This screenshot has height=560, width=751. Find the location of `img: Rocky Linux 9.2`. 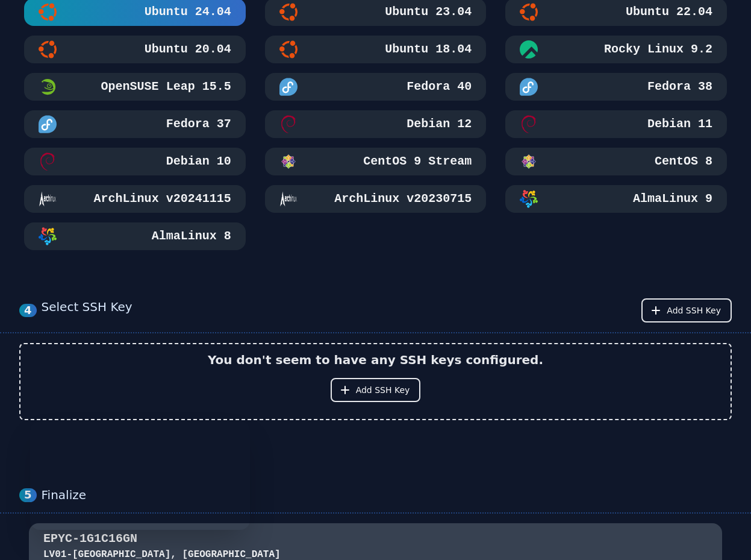

img: Rocky Linux 9.2 is located at coordinates (529, 49).